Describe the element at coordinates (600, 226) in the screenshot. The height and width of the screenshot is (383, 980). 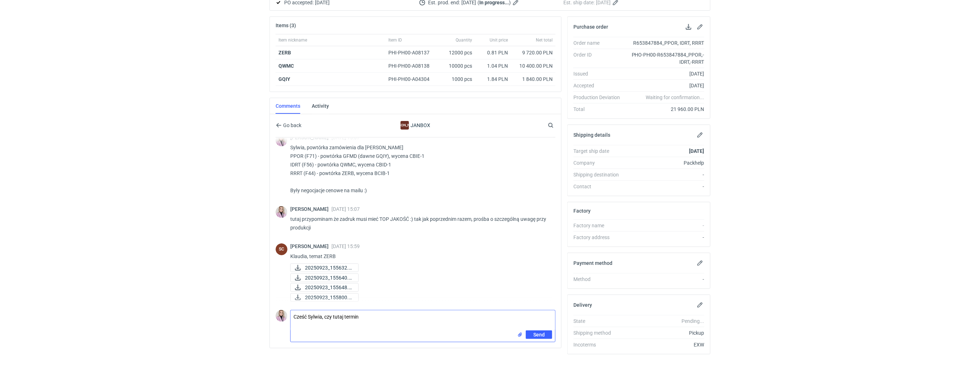
I see `div: Factory name` at that location.